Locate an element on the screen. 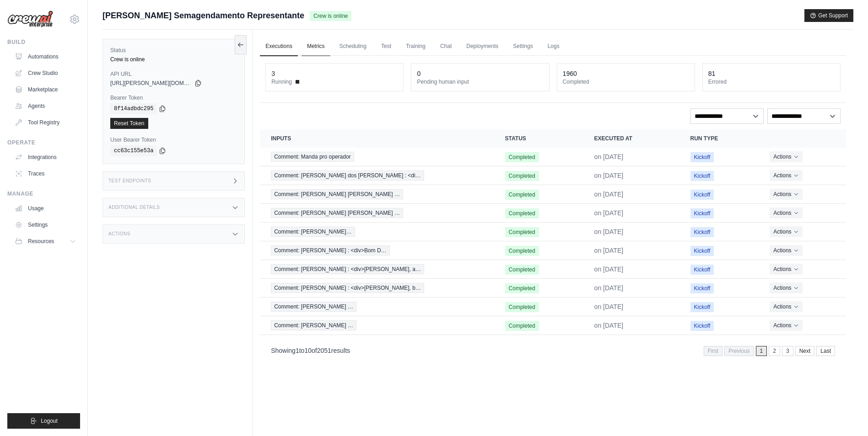  button: Logout is located at coordinates (44, 422).